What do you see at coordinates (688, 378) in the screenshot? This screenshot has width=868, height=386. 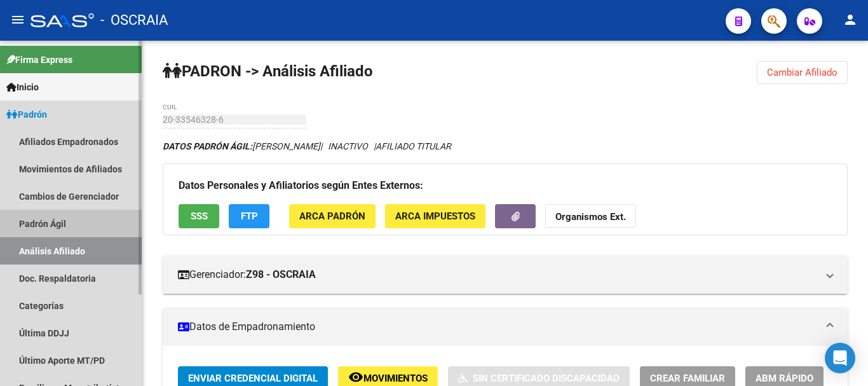 I see `span: Crear Familiar` at bounding box center [688, 378].